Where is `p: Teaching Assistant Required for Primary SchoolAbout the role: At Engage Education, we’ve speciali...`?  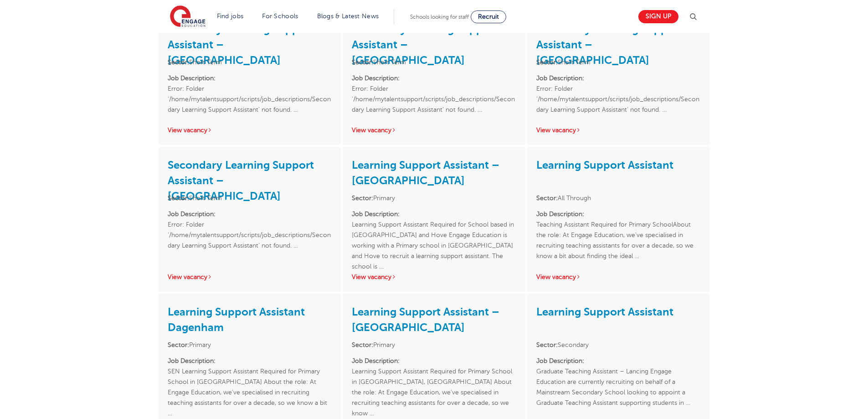
p: Teaching Assistant Required for Primary SchoolAbout the role: At Engage Education, we’ve speciali... is located at coordinates (619, 235).